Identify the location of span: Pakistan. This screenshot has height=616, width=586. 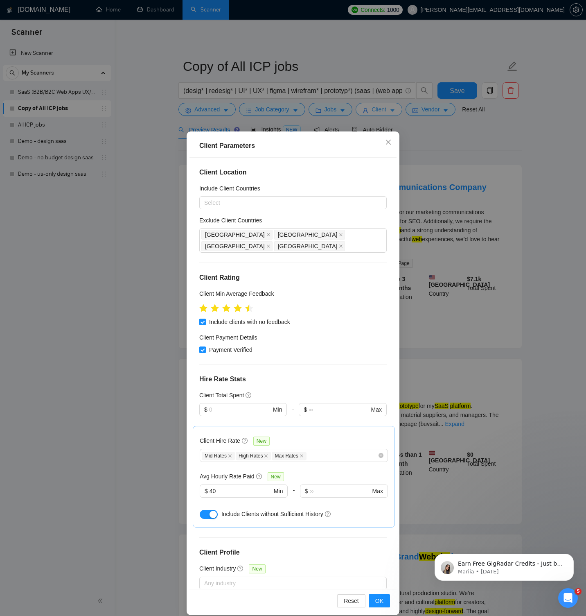
(310, 235).